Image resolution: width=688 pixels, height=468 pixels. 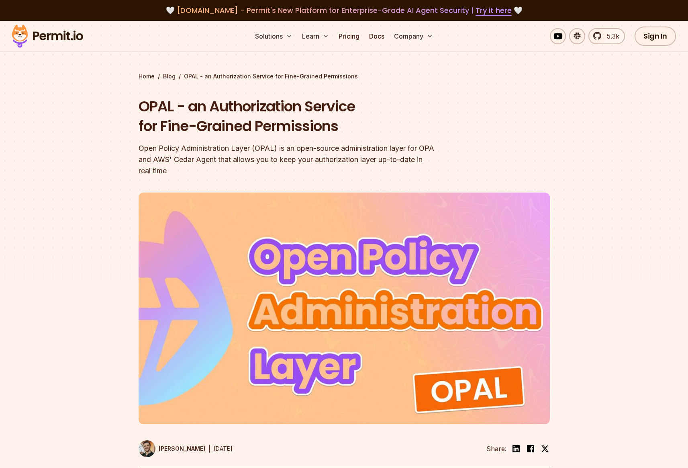 What do you see at coordinates (147, 76) in the screenshot?
I see `a: Home` at bounding box center [147, 76].